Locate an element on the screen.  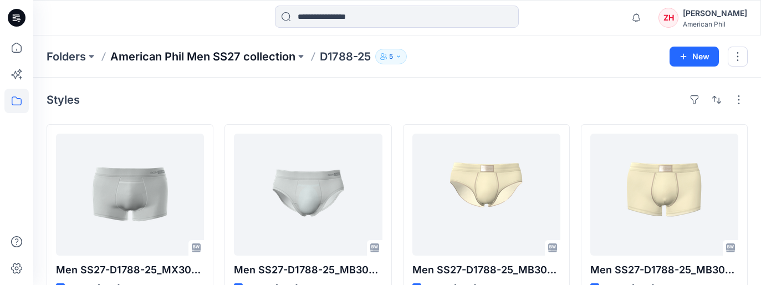
p: D1788-25 is located at coordinates (345, 57).